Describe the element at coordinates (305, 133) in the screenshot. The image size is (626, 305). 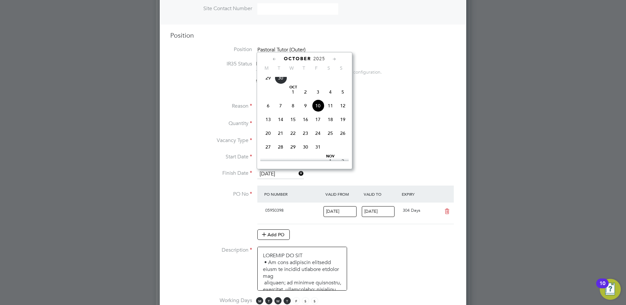
I see `span: 23` at that location.